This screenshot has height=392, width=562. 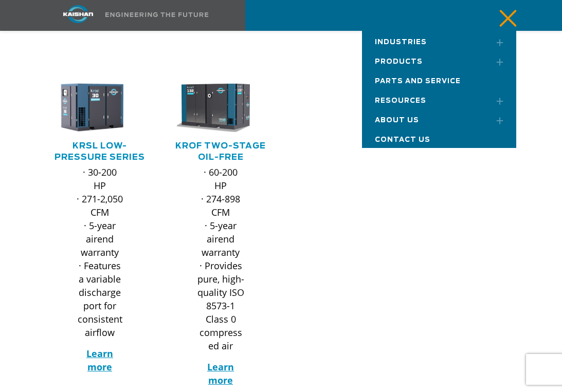 What do you see at coordinates (439, 80) in the screenshot?
I see `a: Parts and Service` at bounding box center [439, 80].